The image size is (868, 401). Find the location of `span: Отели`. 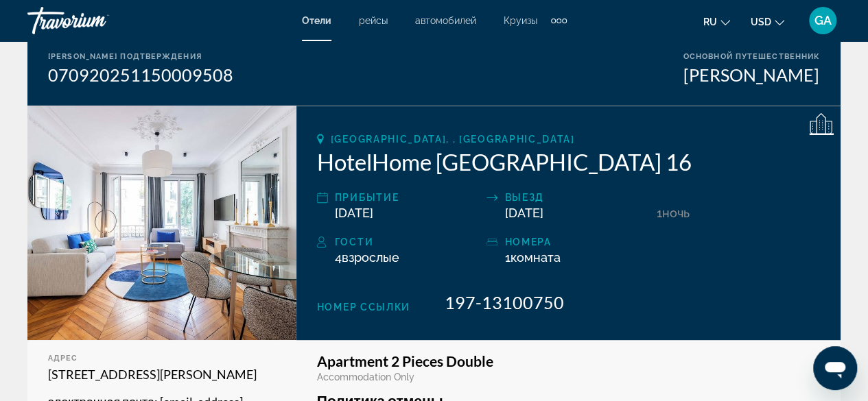

span: Отели is located at coordinates (316, 21).